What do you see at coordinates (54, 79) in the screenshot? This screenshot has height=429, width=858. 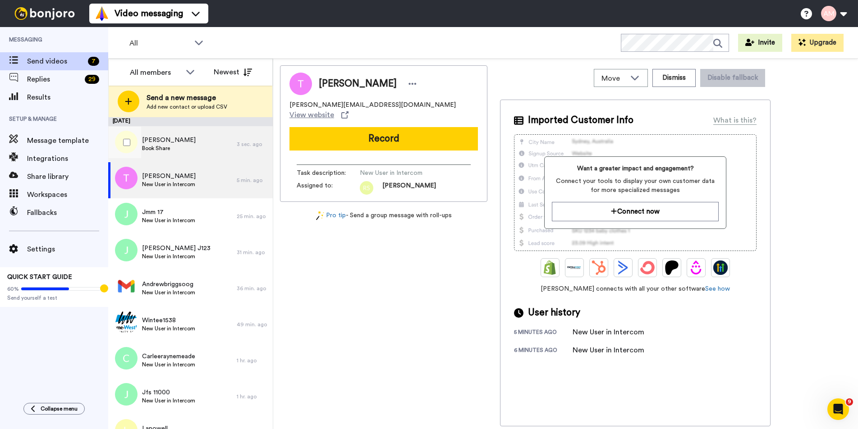 I see `span: Replies` at bounding box center [54, 79].